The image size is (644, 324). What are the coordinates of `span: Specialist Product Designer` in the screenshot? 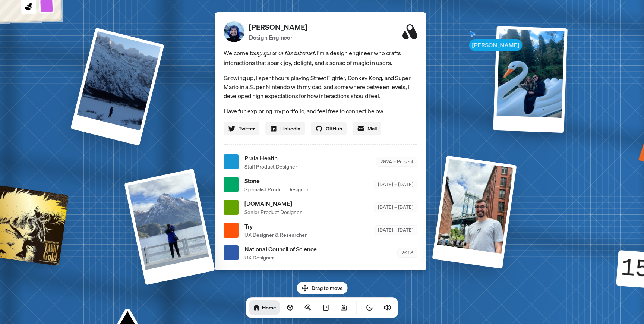 It's located at (277, 189).